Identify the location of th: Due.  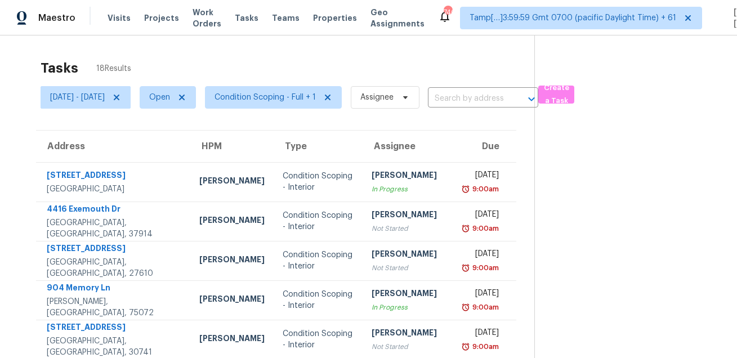
(486, 146).